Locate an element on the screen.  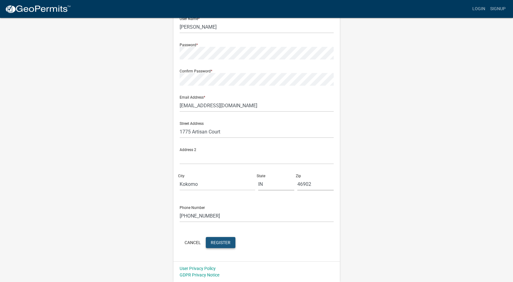
button: Register is located at coordinates (221, 242).